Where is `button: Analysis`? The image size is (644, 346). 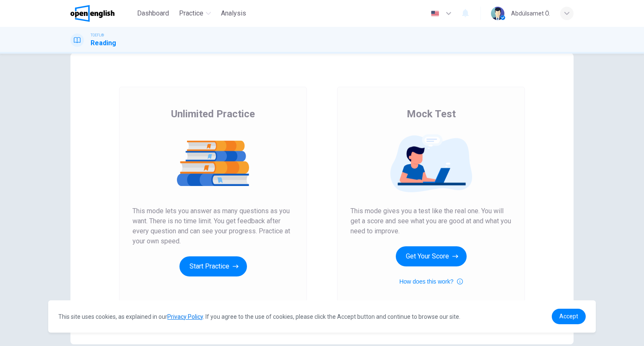 button: Analysis is located at coordinates (233, 13).